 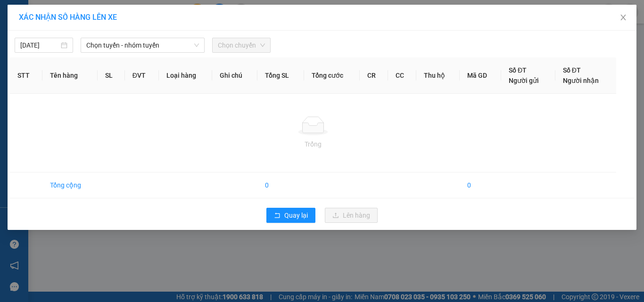 What do you see at coordinates (438, 76) in the screenshot?
I see `th: Thu hộ` at bounding box center [438, 76].